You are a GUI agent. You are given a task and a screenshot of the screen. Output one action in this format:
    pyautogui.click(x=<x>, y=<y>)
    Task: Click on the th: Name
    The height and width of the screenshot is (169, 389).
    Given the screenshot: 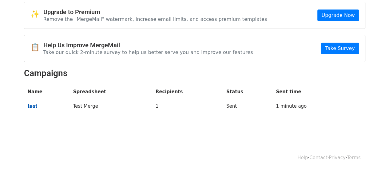 What is the action you would take?
    pyautogui.click(x=47, y=92)
    